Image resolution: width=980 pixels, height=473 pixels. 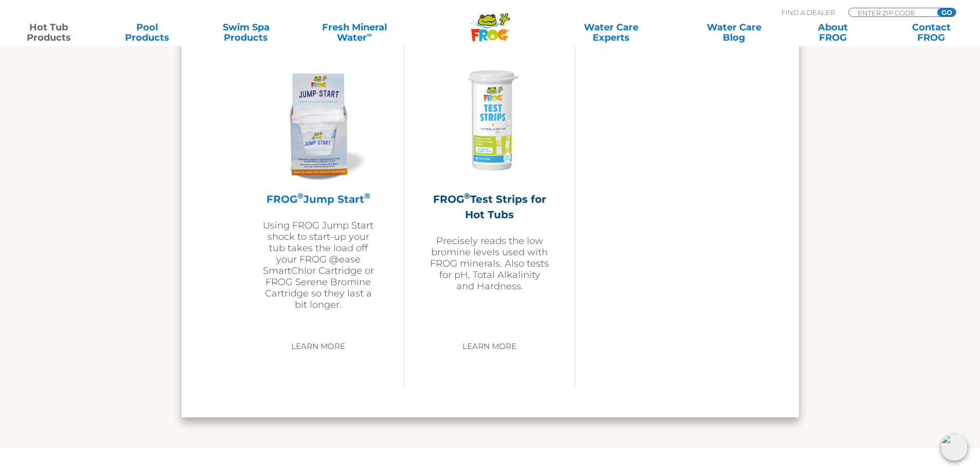 What do you see at coordinates (734, 33) in the screenshot?
I see `a: Water CareBlog` at bounding box center [734, 33].